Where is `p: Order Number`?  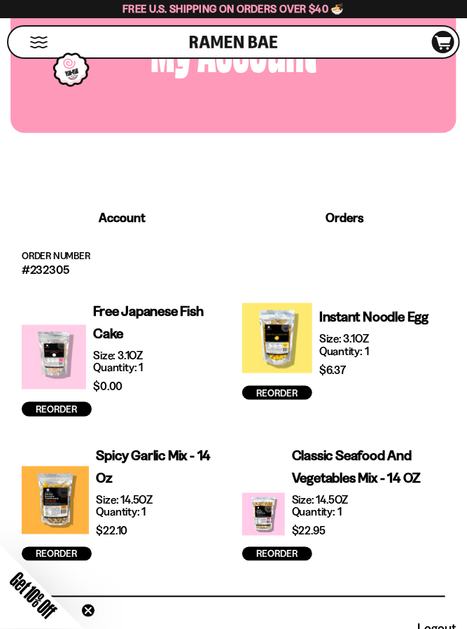
p: Order Number is located at coordinates (233, 256).